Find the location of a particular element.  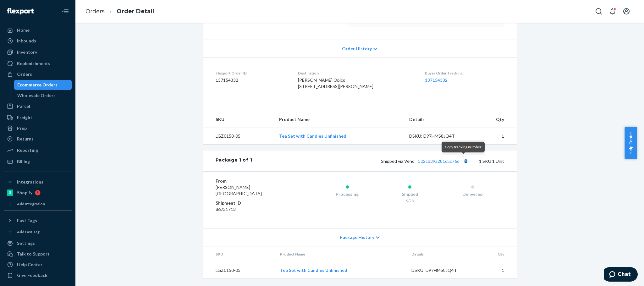

button: Talk to Support is located at coordinates (38, 254).